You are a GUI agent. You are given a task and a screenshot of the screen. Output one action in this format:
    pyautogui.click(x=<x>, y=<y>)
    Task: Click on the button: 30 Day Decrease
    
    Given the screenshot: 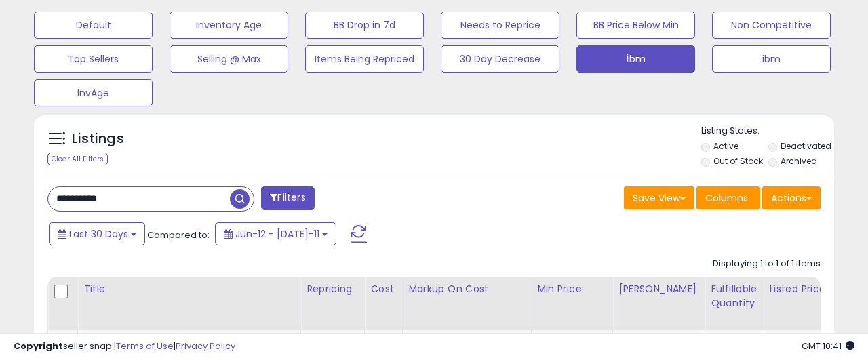 What is the action you would take?
    pyautogui.click(x=500, y=59)
    